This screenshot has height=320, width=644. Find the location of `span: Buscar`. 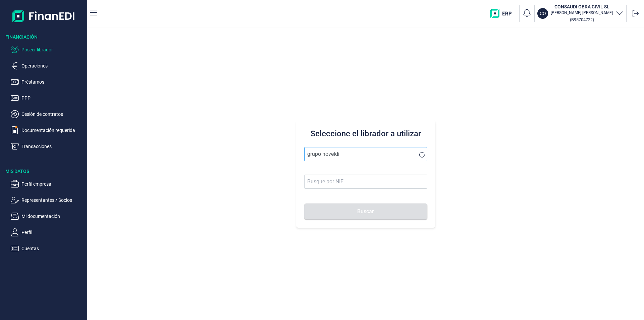

span: Buscar is located at coordinates (365, 211).